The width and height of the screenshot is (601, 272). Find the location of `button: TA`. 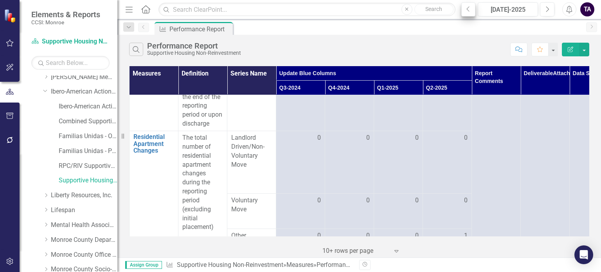

button: TA is located at coordinates (587, 9).